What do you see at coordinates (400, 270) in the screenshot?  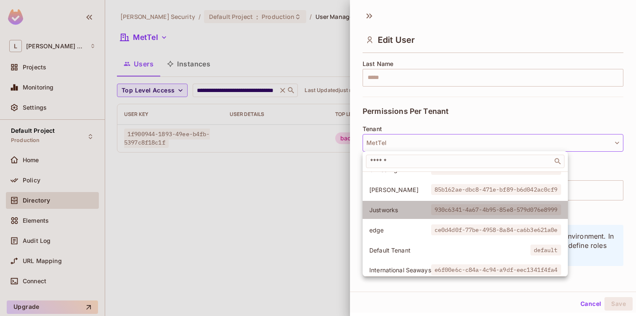 I see `span: International Seaways` at bounding box center [400, 270].